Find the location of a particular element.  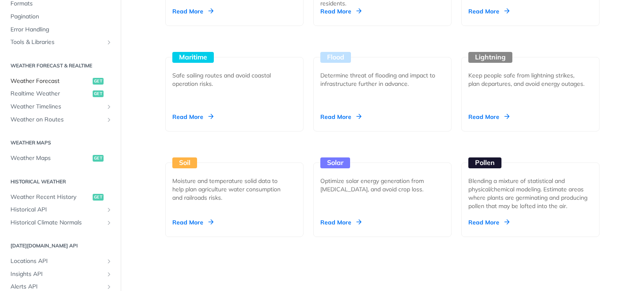

h2: Weather Forecast & realtime is located at coordinates (60, 66).